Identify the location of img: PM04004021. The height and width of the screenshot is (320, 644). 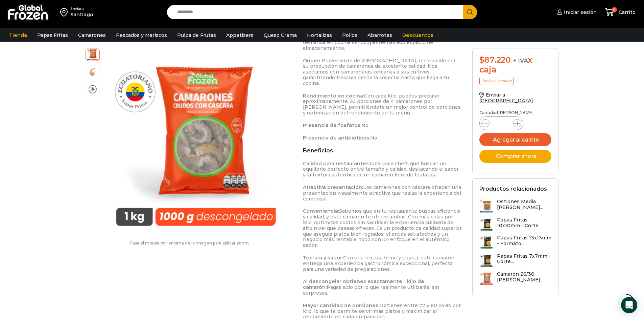
(196, 141).